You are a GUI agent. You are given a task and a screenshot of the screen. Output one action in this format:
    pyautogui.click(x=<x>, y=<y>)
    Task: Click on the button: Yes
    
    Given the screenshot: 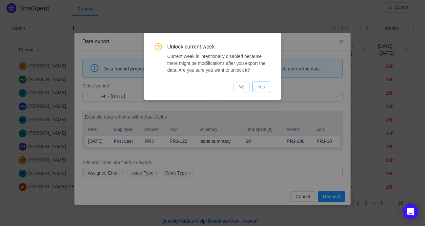 What is the action you would take?
    pyautogui.click(x=261, y=87)
    